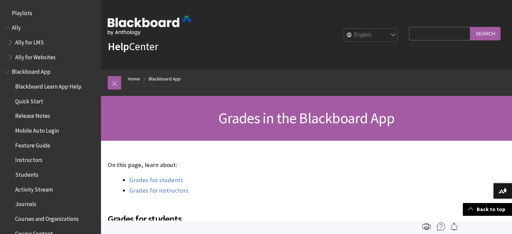  What do you see at coordinates (156, 180) in the screenshot?
I see `a: Grades for students` at bounding box center [156, 180].